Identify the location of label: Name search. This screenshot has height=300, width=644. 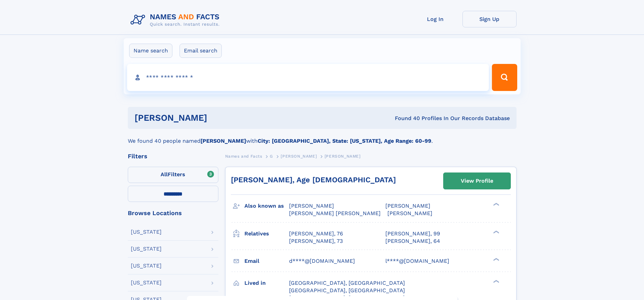
(151, 51).